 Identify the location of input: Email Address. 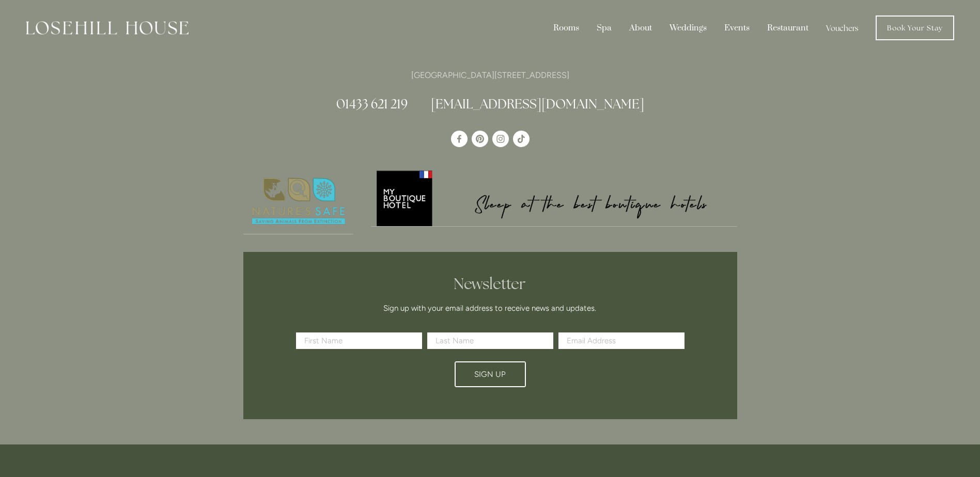
(621, 341).